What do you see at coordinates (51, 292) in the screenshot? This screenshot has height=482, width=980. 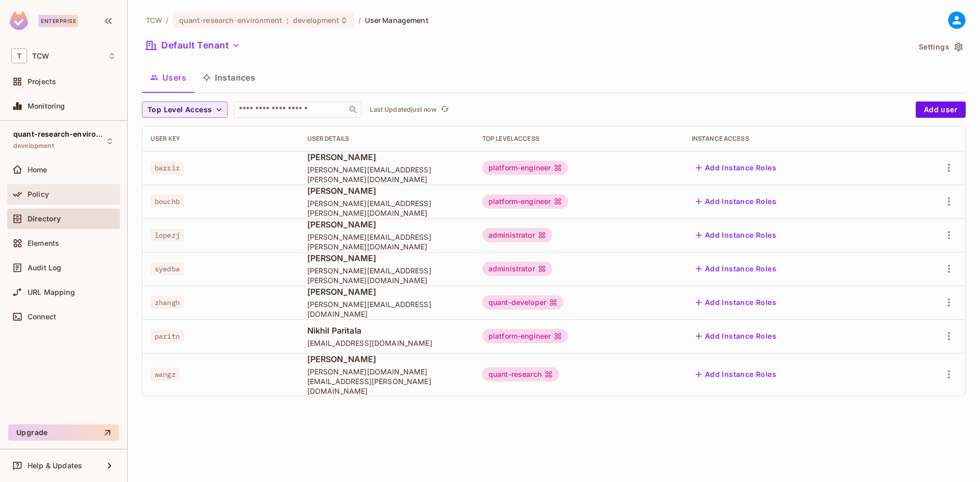 I see `span: URL Mapping` at bounding box center [51, 292].